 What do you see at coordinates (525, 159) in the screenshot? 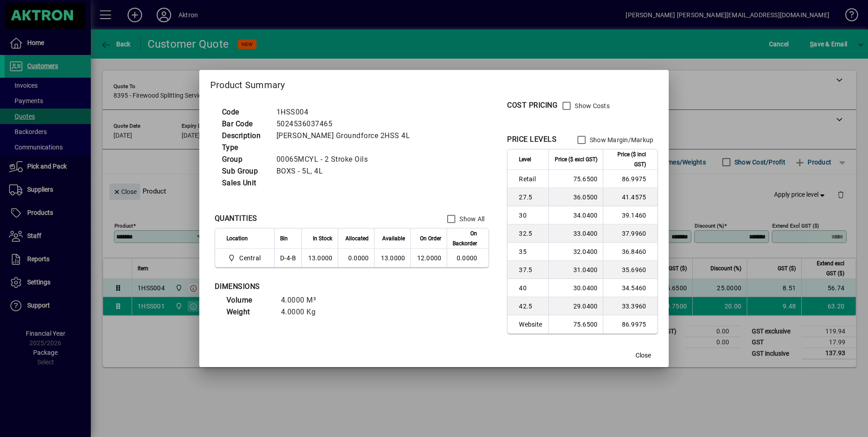
I see `span: Level` at bounding box center [525, 159].